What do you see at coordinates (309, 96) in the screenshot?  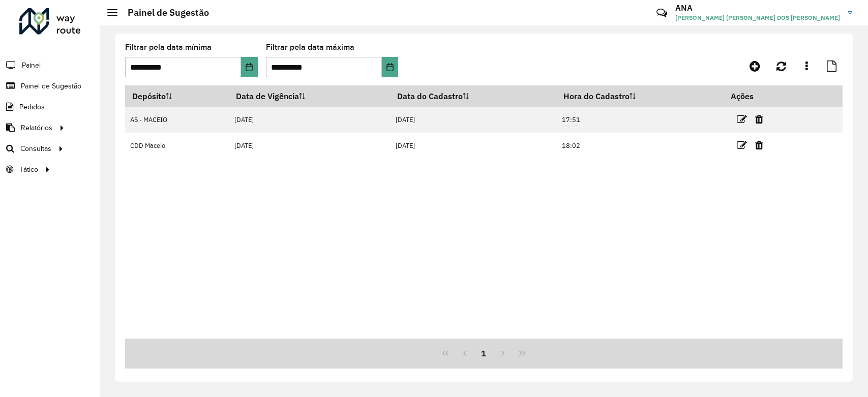 I see `th: Data de Vigência` at bounding box center [309, 96].